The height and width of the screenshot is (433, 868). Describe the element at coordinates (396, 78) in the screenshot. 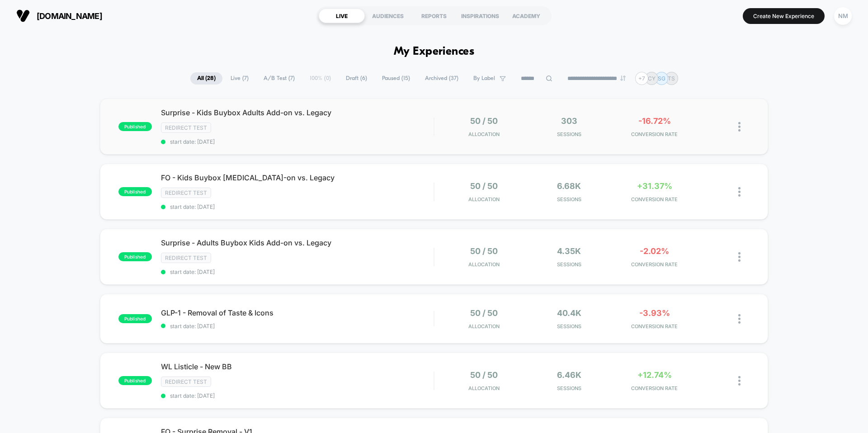

I see `span: Paused ( 15 )` at that location.